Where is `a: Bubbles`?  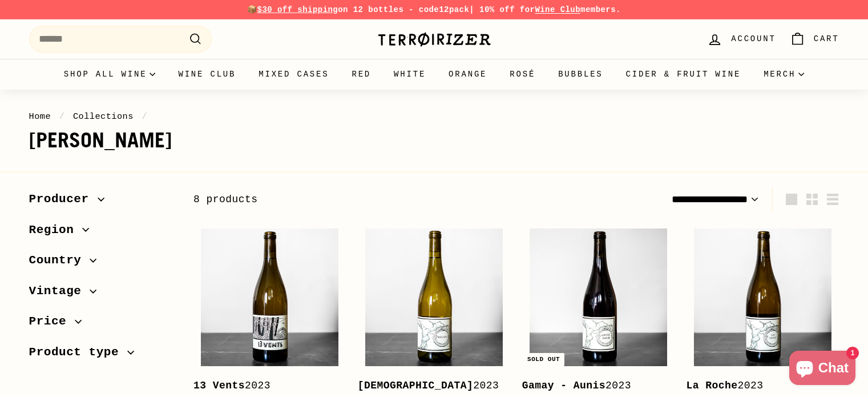
a: Bubbles is located at coordinates (580, 74).